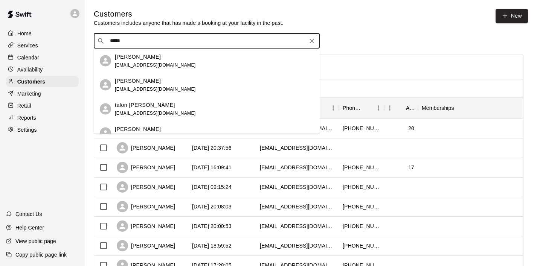 Image resolution: width=537 pixels, height=266 pixels. I want to click on div: andrewt8484@gmail.com, so click(297, 226).